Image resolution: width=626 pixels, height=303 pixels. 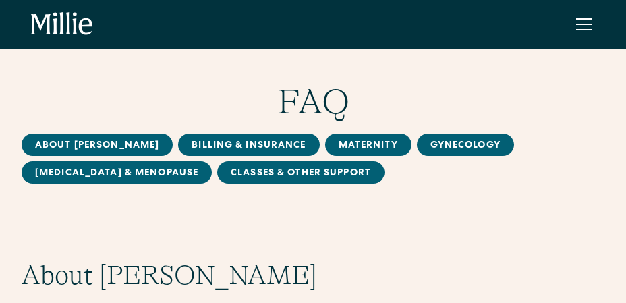 I want to click on h1: FAQ, so click(x=313, y=102).